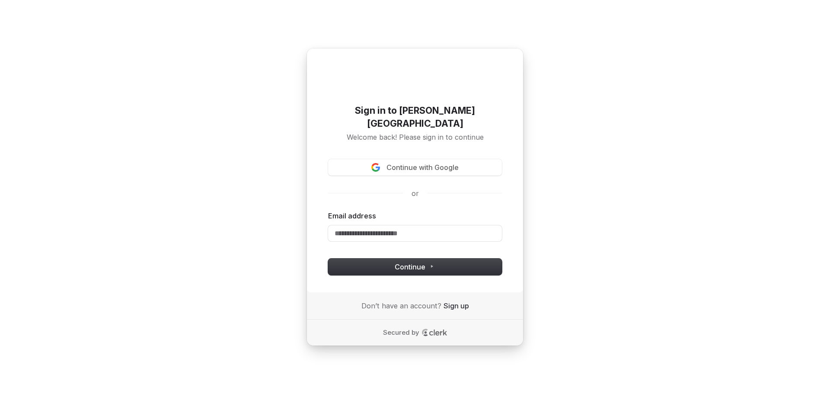  I want to click on img: Sign in with Google, so click(376, 167).